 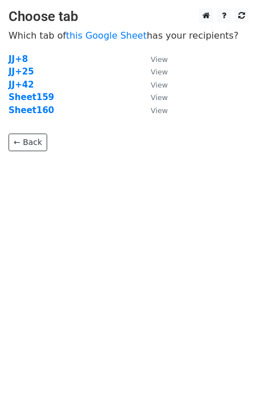 I want to click on a: JJ+25, so click(x=21, y=72).